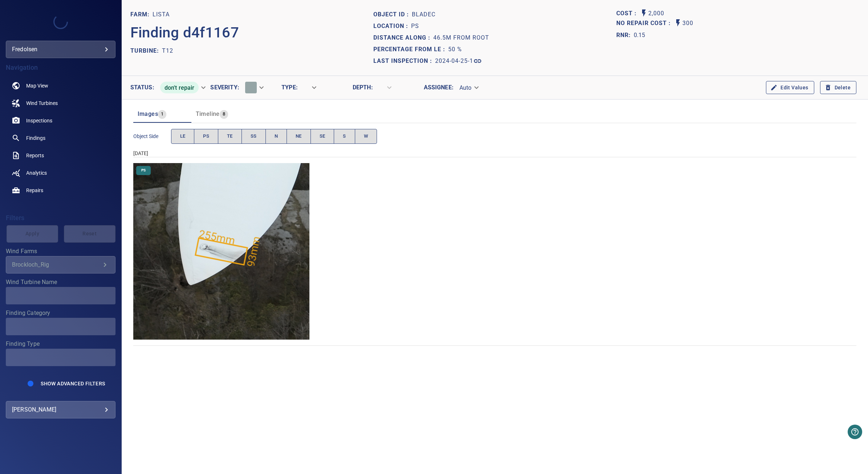 The width and height of the screenshot is (868, 474). What do you see at coordinates (366, 136) in the screenshot?
I see `span: W` at bounding box center [366, 136].